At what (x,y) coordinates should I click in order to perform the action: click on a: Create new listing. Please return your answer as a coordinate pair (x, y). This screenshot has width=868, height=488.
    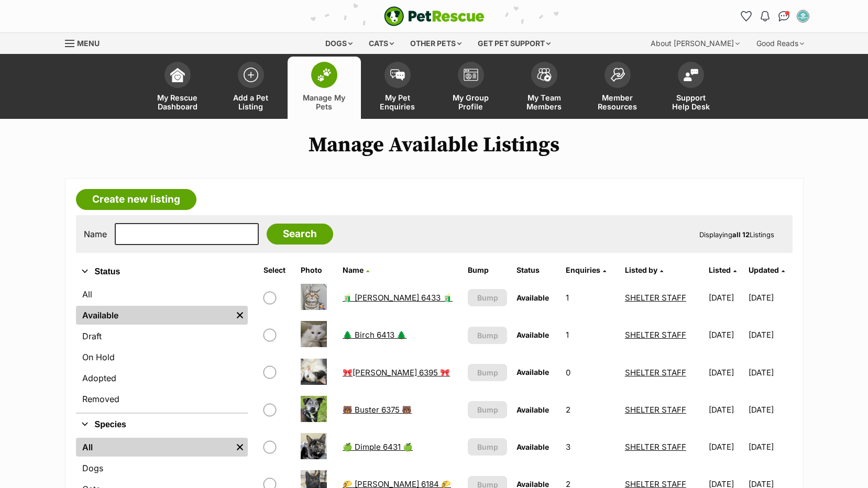
    Looking at the image, I should click on (136, 199).